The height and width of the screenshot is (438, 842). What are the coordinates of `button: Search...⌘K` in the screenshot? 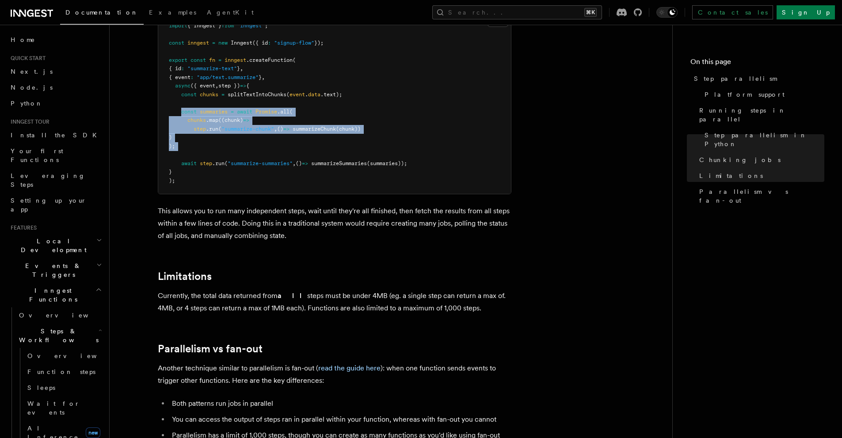 It's located at (517, 12).